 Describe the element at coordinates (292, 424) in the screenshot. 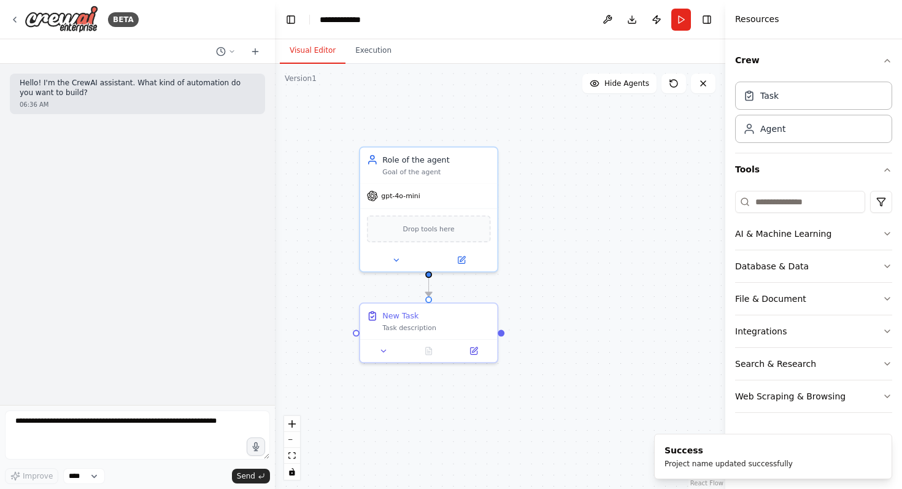

I see `button: zoom in` at that location.